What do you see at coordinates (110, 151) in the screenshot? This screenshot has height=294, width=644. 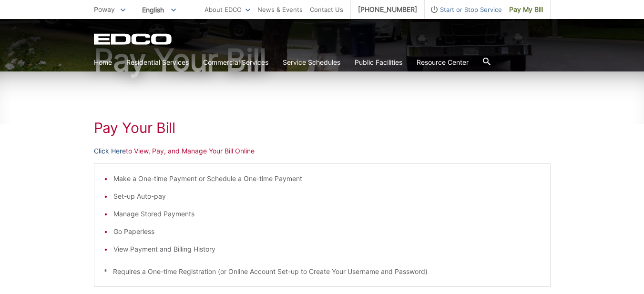 I see `a: Click Here` at bounding box center [110, 151].